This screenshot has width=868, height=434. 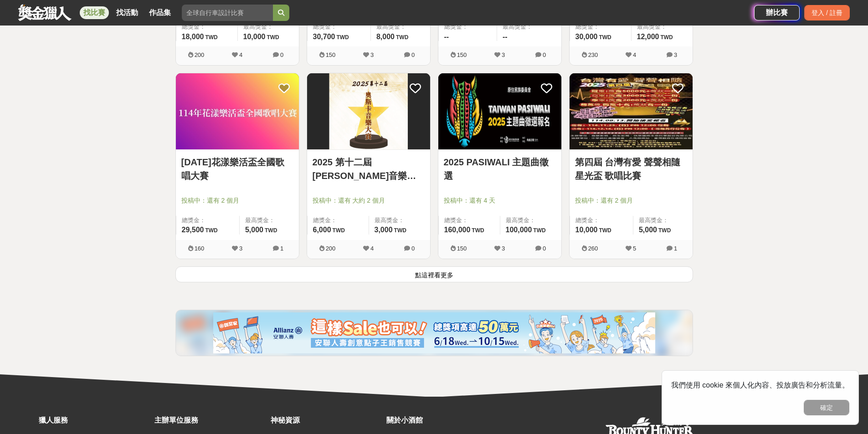 I want to click on a: 第四屆 台灣有愛 聲聲相隨 星光盃 歌唱比賽, so click(x=631, y=169).